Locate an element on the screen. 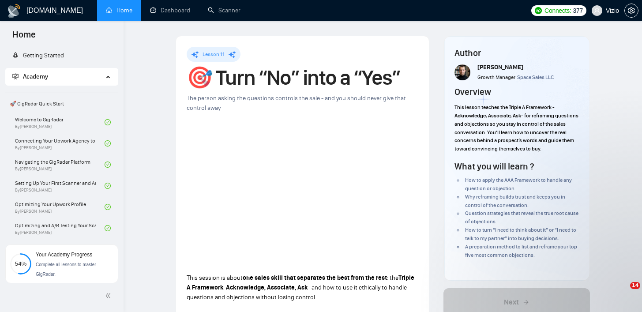 This screenshot has height=312, width=642. span: - for reframing questions and objections so you stay in control of the sales conversation. You’ll... is located at coordinates (517, 132).